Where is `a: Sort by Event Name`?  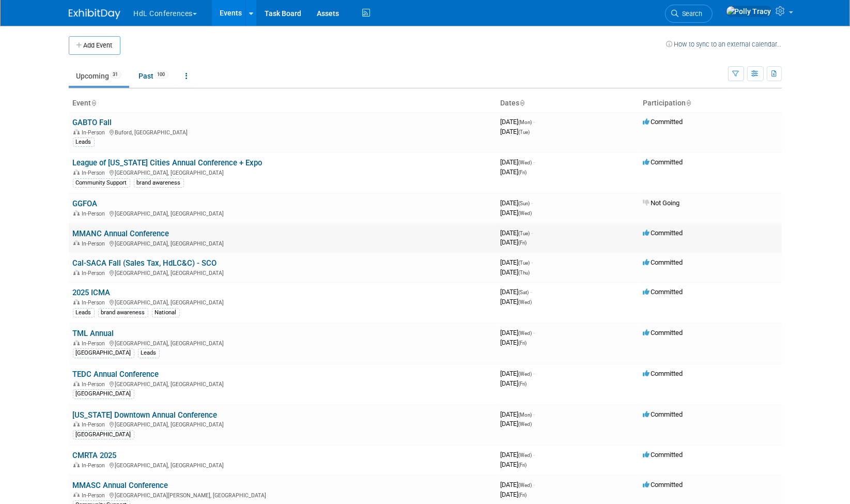
a: Sort by Event Name is located at coordinates (94, 103).